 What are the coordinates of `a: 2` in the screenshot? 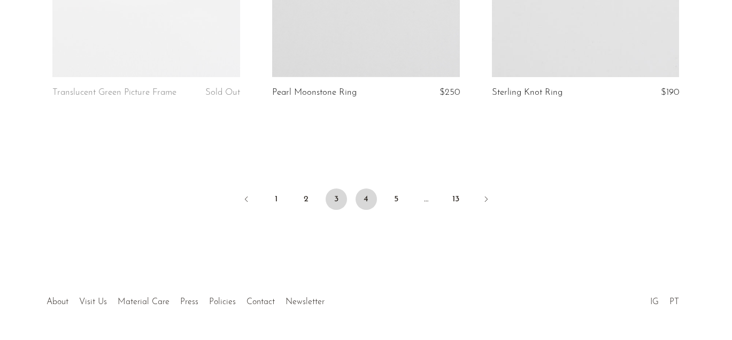 It's located at (306, 199).